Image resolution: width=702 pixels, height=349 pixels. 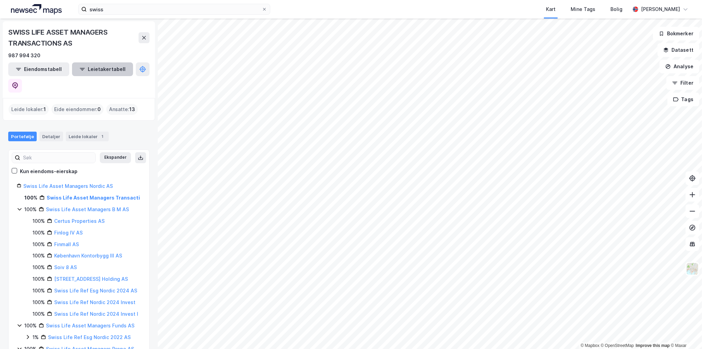 I want to click on div: Bolig, so click(x=616, y=9).